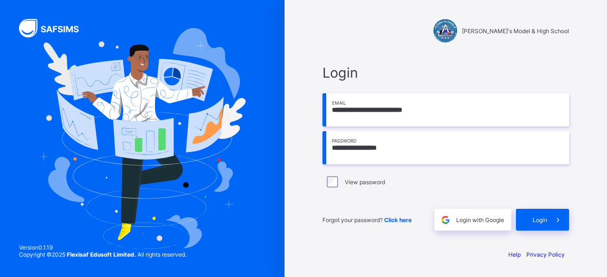  What do you see at coordinates (480, 220) in the screenshot?
I see `span: Login with Google` at bounding box center [480, 220].